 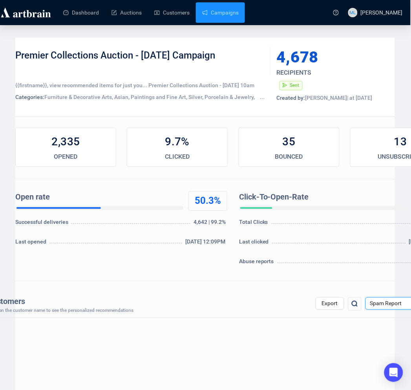 I want to click on span: ML, so click(x=353, y=12).